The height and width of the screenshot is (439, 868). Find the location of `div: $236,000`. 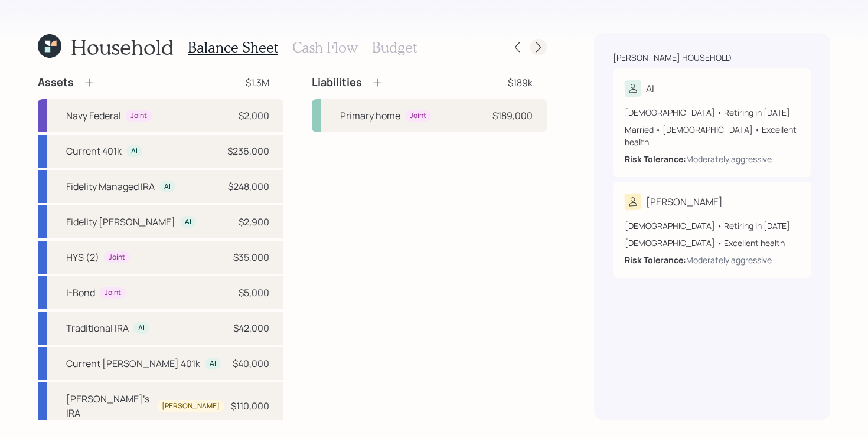

div: $236,000 is located at coordinates (248, 151).